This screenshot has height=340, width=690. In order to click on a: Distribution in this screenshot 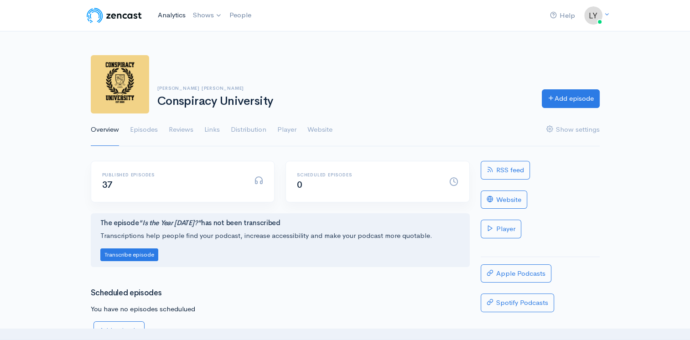, I will do `click(248, 130)`.